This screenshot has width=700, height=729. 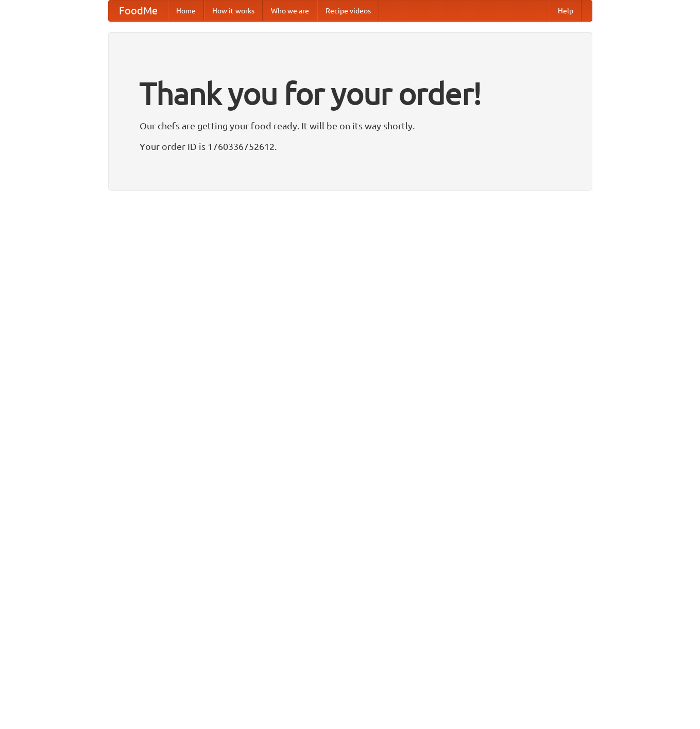 What do you see at coordinates (289, 10) in the screenshot?
I see `a: Who we are` at bounding box center [289, 10].